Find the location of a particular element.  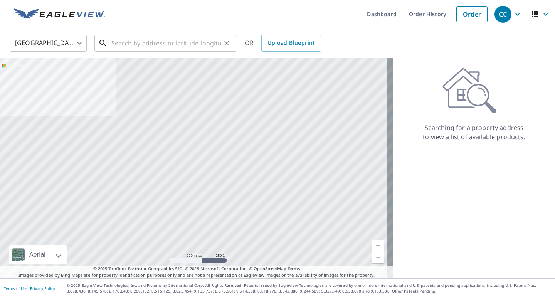

div: CC is located at coordinates (503, 14).